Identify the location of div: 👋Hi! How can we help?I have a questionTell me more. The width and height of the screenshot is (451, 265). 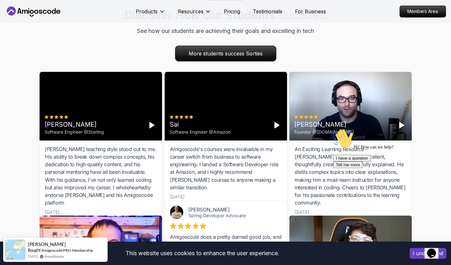
(60, 22).